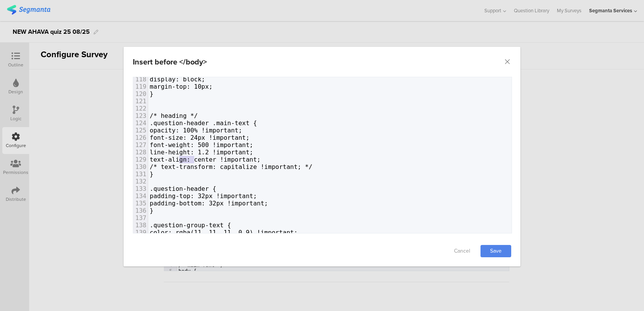  I want to click on span: line-height: 1.2 !important;, so click(201, 152).